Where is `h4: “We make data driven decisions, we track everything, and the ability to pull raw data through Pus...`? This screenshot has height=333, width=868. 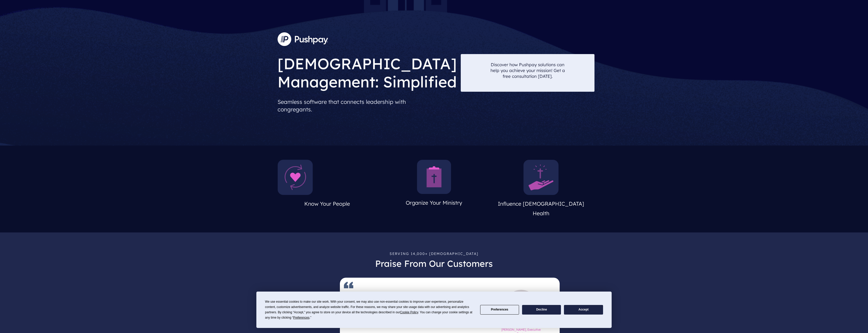
h4: “We make data driven decisions, we track everything, and the ability to pull raw data through Pus... is located at coordinates (422, 306).